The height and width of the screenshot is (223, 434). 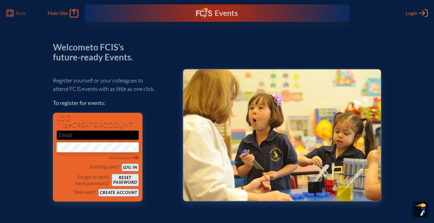 What do you see at coordinates (124, 158) in the screenshot?
I see `span: Show Password` at bounding box center [124, 158].